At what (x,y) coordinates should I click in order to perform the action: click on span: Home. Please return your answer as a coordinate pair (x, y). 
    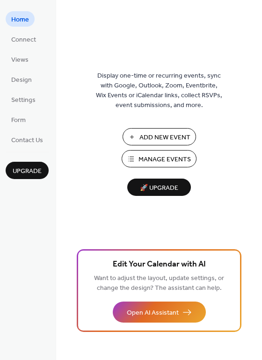
    Looking at the image, I should click on (20, 20).